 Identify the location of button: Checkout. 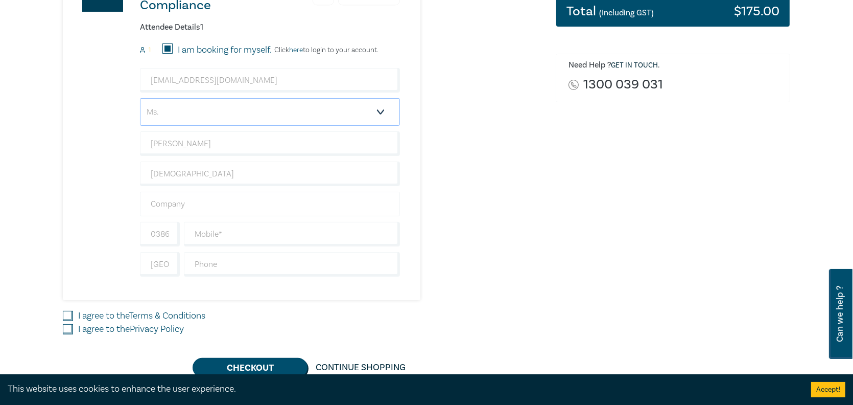
(250, 367).